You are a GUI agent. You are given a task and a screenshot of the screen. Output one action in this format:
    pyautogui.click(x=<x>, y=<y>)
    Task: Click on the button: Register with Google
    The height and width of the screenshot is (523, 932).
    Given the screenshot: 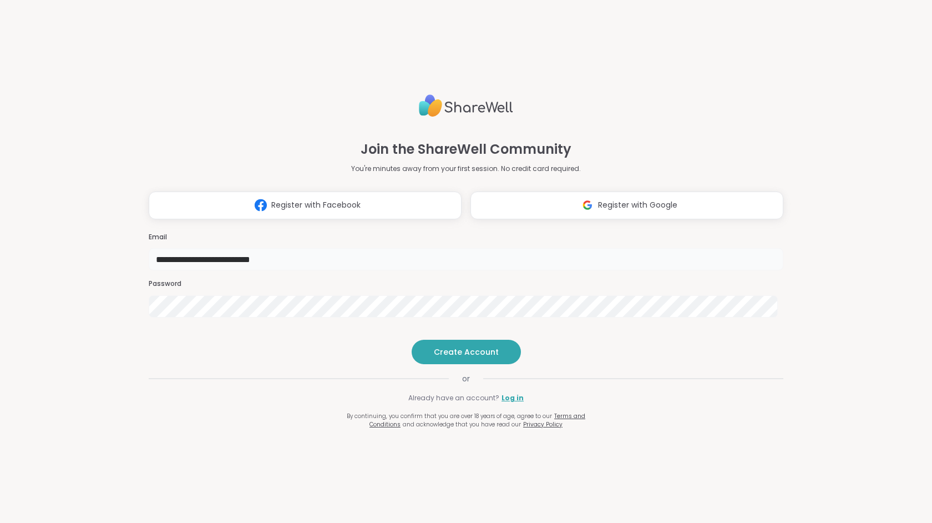 What is the action you would take?
    pyautogui.click(x=627, y=205)
    